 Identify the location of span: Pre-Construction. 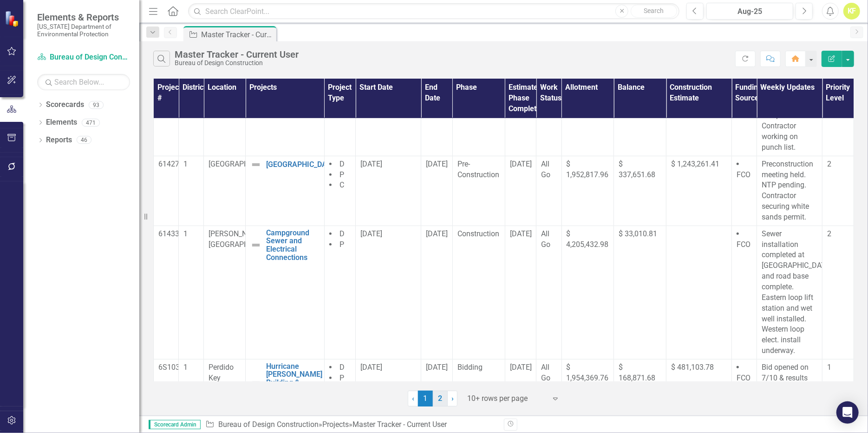
(478, 169).